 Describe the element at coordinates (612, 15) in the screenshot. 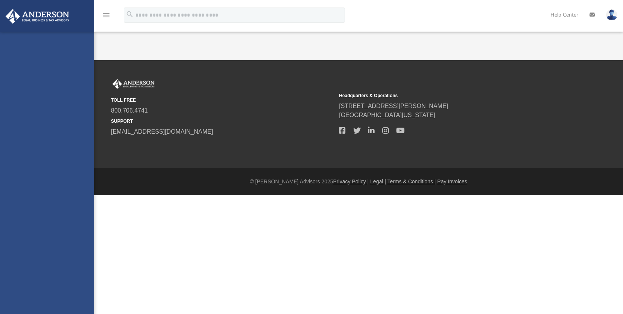

I see `img: User Pic` at that location.